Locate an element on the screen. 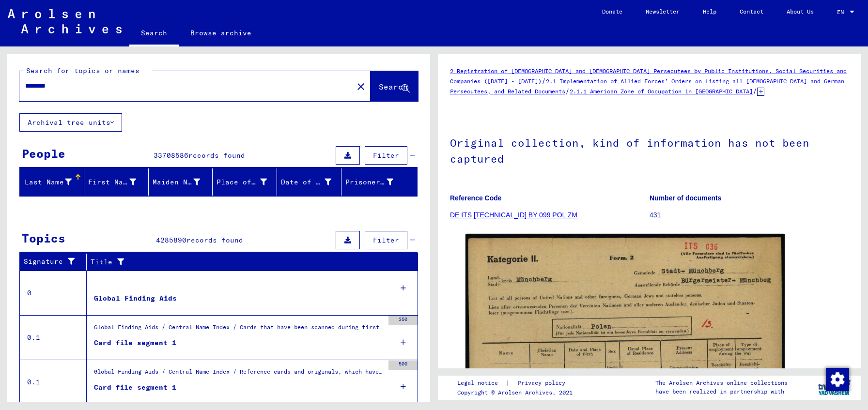  mat-header-cell: Maiden Name is located at coordinates (180, 182).